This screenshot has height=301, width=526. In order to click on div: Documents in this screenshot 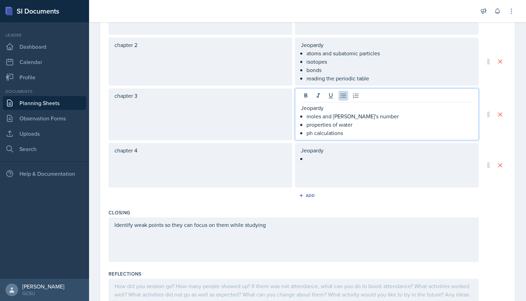, I will do `click(45, 92)`.